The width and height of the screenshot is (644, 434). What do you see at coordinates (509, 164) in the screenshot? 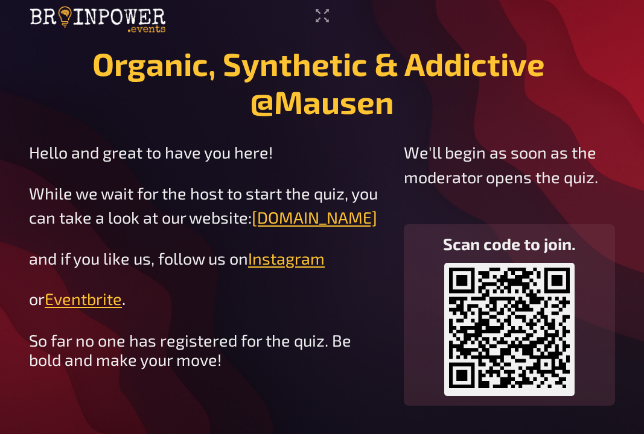
I see `p: We'll begin as soon as the moderator opens the quiz.` at bounding box center [509, 164].